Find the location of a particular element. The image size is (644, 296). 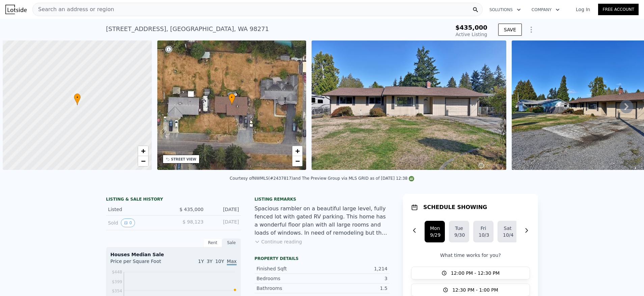

button: Fri10/3 is located at coordinates (483, 231).